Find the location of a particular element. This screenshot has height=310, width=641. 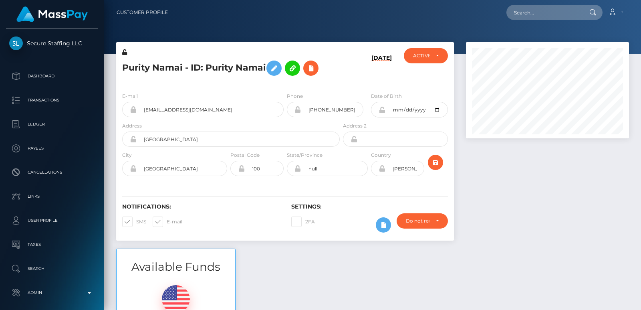

label: SMS is located at coordinates (134, 222).